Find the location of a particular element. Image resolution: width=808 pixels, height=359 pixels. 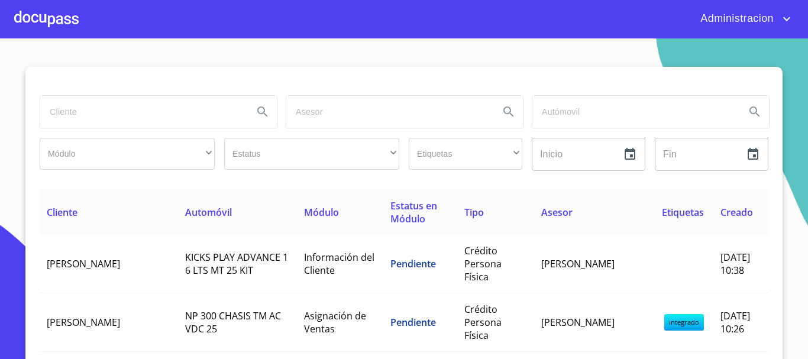

span: Asignación de Ventas is located at coordinates (335, 322).